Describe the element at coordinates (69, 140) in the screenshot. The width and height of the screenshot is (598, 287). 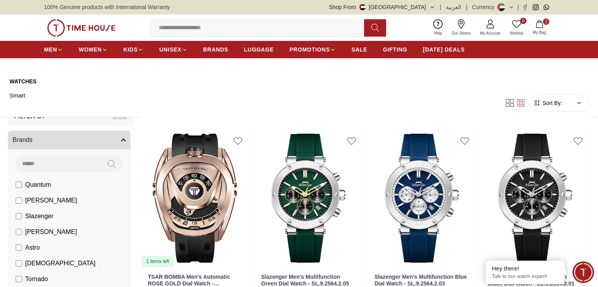
I see `button: Brands` at that location.